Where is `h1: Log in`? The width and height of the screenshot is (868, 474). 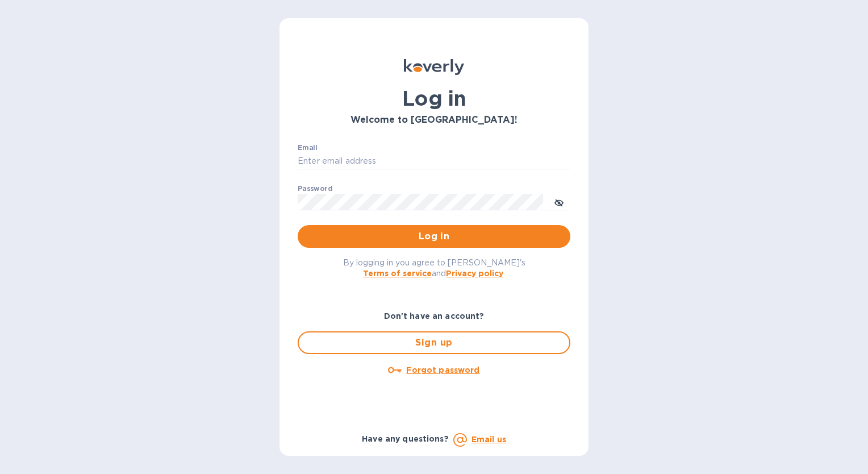 h1: Log in is located at coordinates (434, 99).